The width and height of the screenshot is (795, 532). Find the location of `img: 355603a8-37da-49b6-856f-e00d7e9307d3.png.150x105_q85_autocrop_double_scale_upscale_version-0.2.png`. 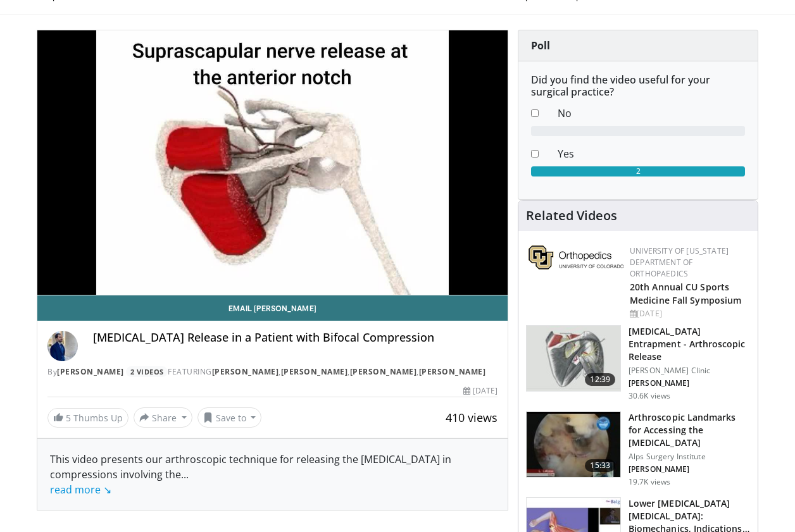

img: 355603a8-37da-49b6-856f-e00d7e9307d3.png.150x105_q85_autocrop_double_scale_upscale_version-0.2.png is located at coordinates (576, 258).